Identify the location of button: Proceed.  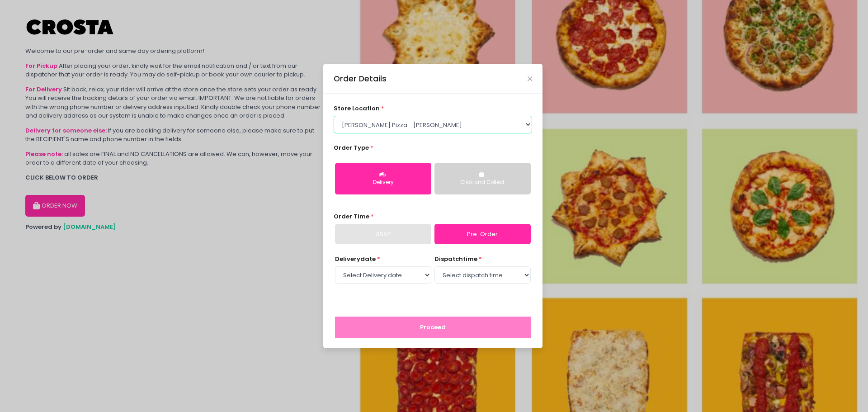
(432, 327).